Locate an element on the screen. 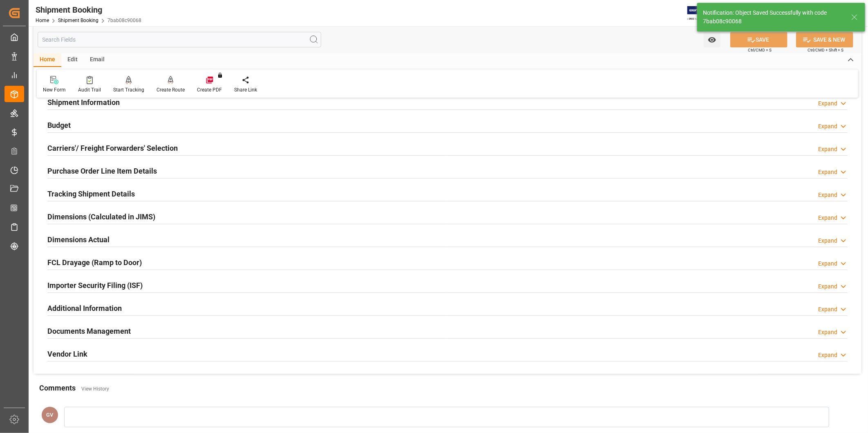 The width and height of the screenshot is (868, 433). h2: Vendor Link is located at coordinates (67, 354).